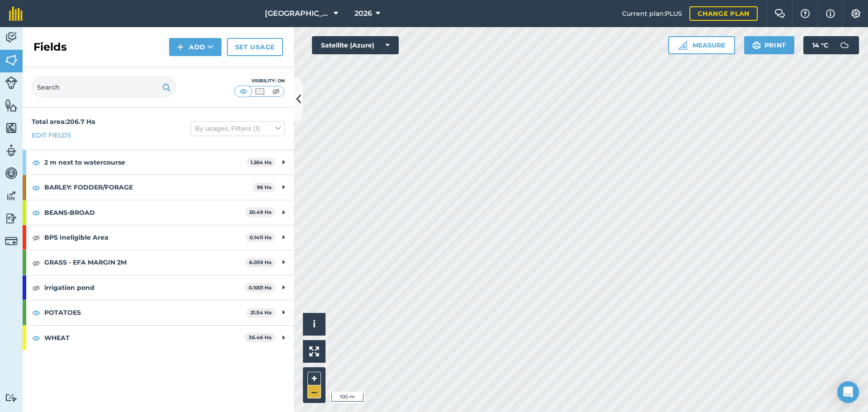 The image size is (868, 412). I want to click on button: By usages, Filters (1), so click(238, 128).